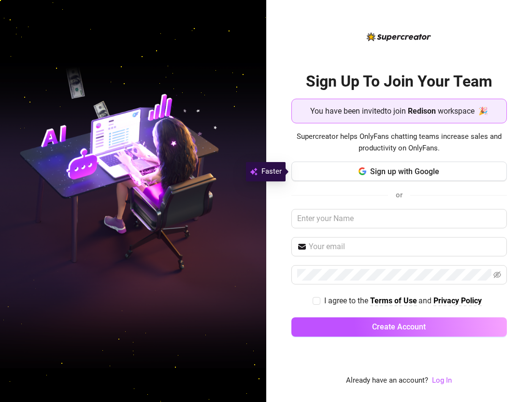 The image size is (532, 402). Describe the element at coordinates (254, 172) in the screenshot. I see `img: svg%3e` at that location.